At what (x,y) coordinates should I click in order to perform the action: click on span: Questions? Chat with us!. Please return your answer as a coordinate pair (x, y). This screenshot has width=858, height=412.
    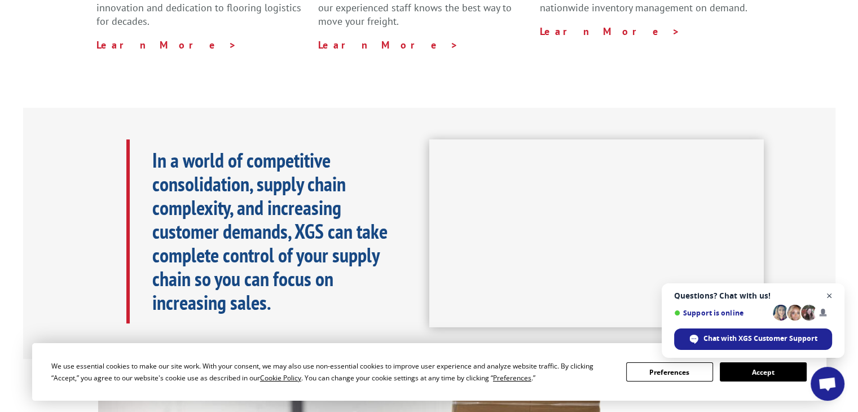
    Looking at the image, I should click on (753, 296).